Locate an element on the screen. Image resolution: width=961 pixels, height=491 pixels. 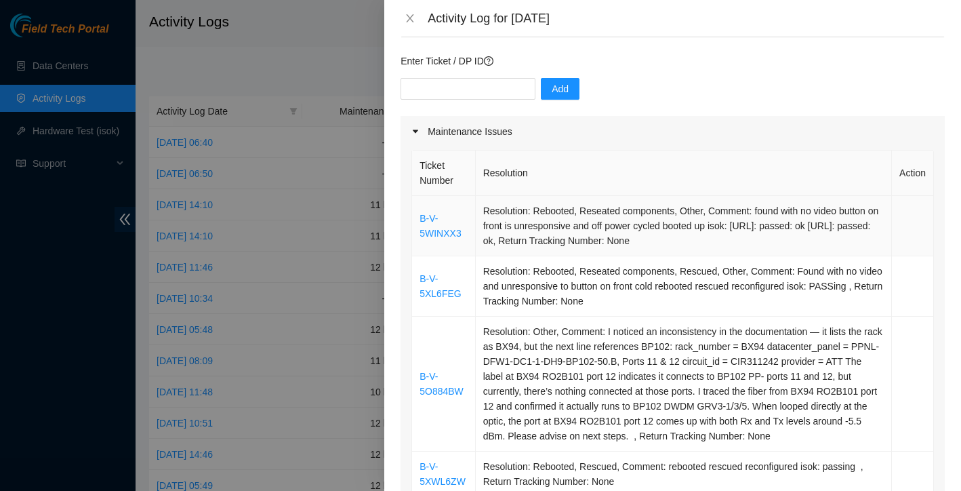
p: Enter Ticket / DP ID is located at coordinates (672, 61).